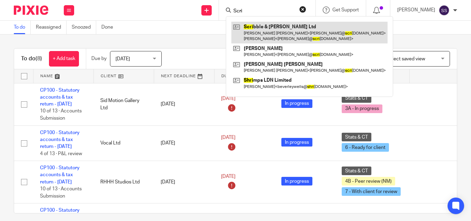  I want to click on span: 4B - Peer review (NM), so click(368, 181).